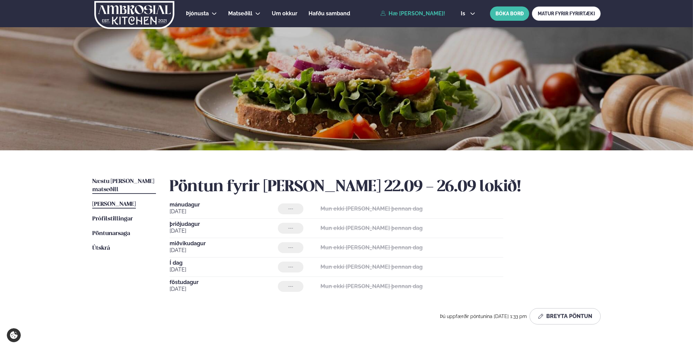 The image size is (693, 349). What do you see at coordinates (224, 224) in the screenshot?
I see `span: þriðjudagur` at bounding box center [224, 224].